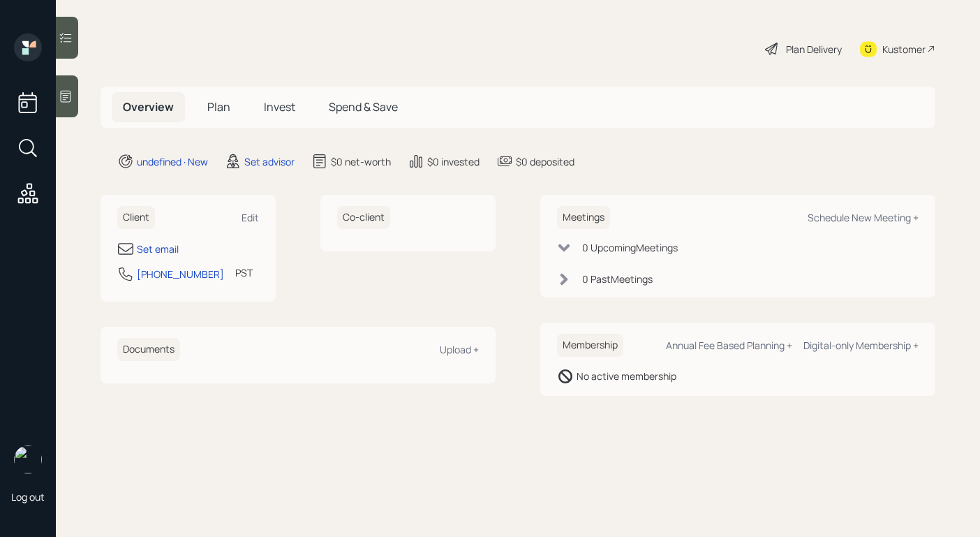 The height and width of the screenshot is (537, 980). I want to click on img: robby-grisanti-headshot.png, so click(28, 460).